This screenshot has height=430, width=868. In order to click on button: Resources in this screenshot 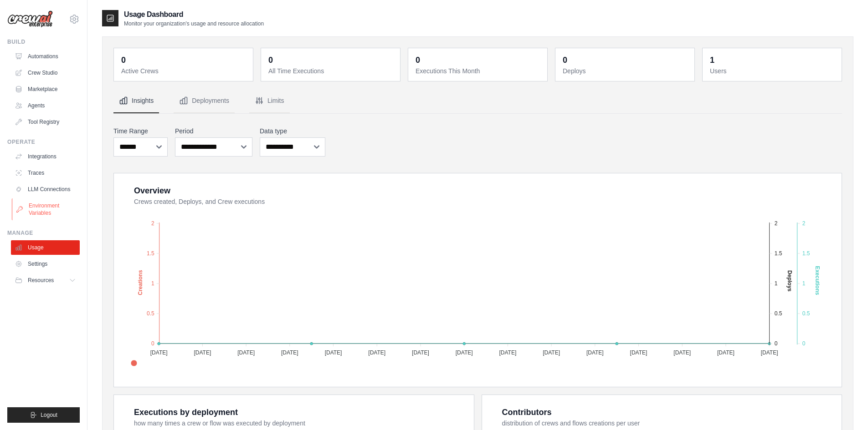, I will do `click(45, 280)`.